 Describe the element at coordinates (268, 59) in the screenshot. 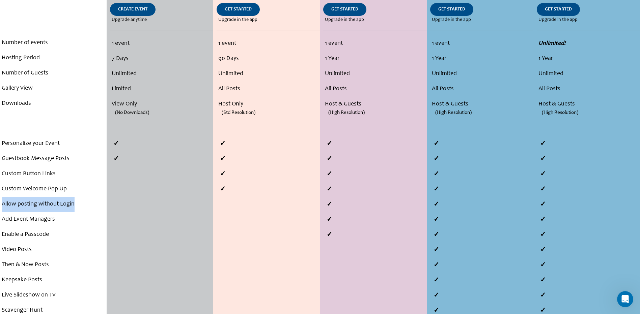

I see `li: 90 Days` at that location.